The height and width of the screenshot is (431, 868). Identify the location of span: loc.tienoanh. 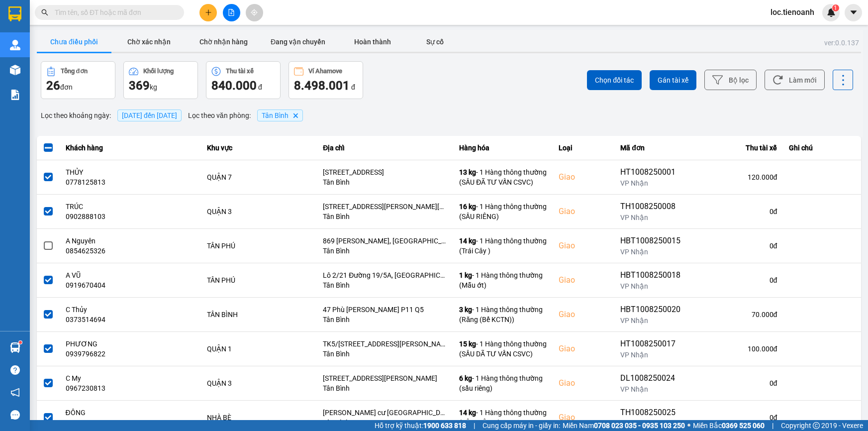
(792, 12).